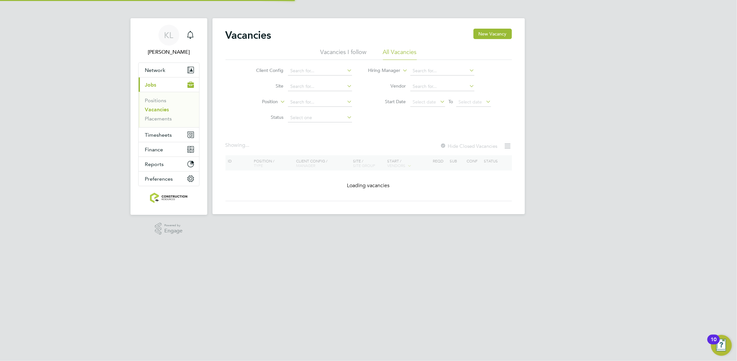 This screenshot has height=361, width=737. What do you see at coordinates (155, 164) in the screenshot?
I see `span: Reports` at bounding box center [155, 164].